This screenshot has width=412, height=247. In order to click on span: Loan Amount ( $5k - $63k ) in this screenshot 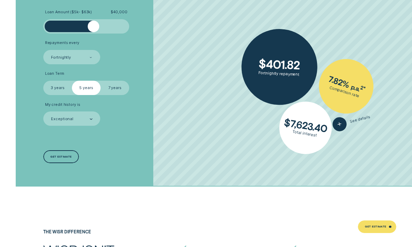, I will do `click(68, 12)`.